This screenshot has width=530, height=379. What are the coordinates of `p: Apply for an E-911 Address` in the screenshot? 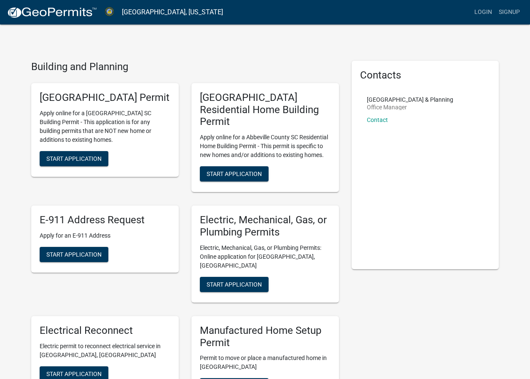 It's located at (105, 235).